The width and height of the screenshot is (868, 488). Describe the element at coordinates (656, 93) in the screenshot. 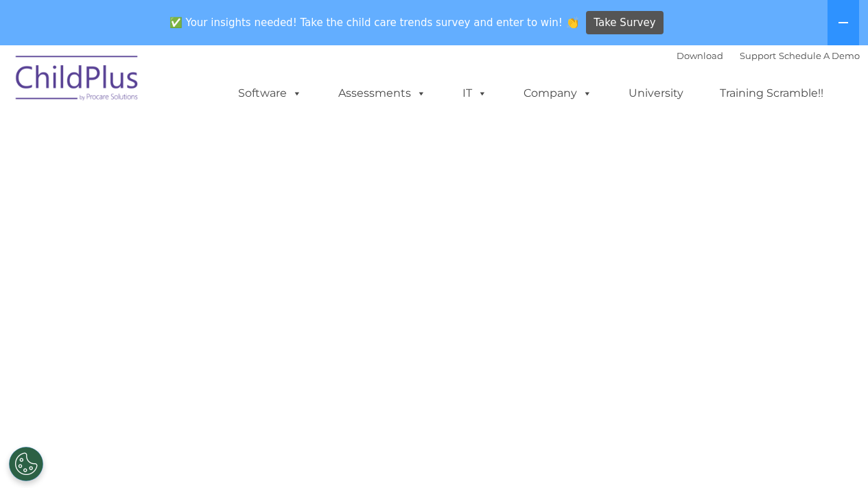

I see `a: University` at that location.